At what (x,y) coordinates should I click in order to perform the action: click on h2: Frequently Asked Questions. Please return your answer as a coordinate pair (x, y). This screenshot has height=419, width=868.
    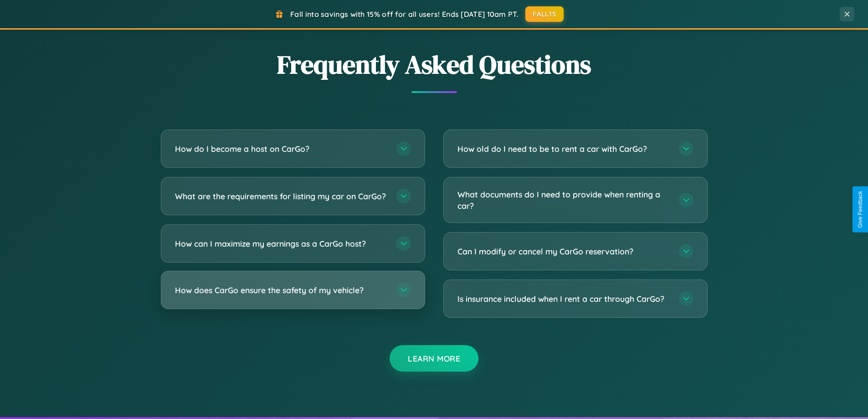
    Looking at the image, I should click on (434, 64).